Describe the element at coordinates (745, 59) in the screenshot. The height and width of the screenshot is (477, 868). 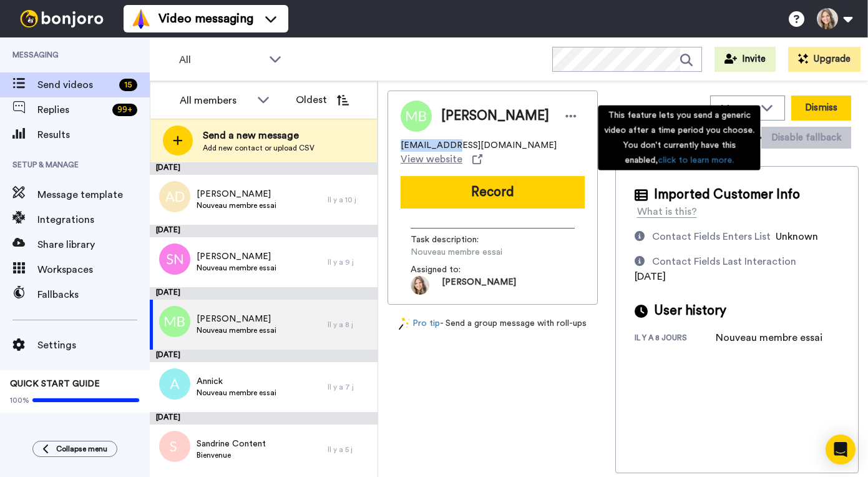
I see `a: Invite` at that location.